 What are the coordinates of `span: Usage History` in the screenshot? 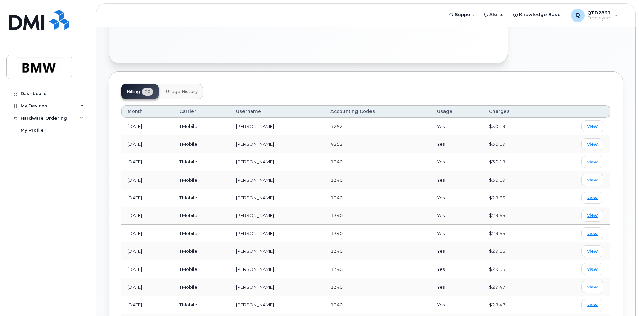 It's located at (182, 92).